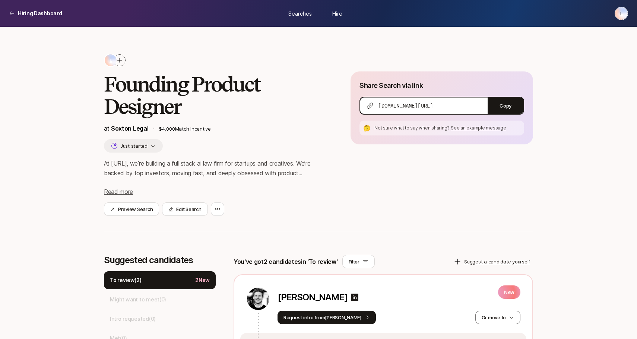 Image resolution: width=637 pixels, height=339 pixels. I want to click on button: Filter, so click(358, 262).